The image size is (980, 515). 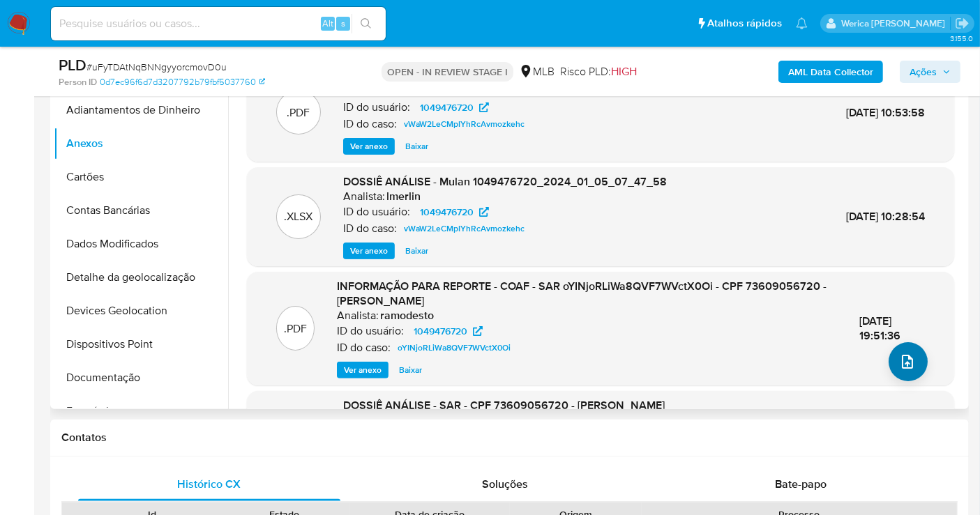 I want to click on button: Devices Geolocation, so click(x=141, y=311).